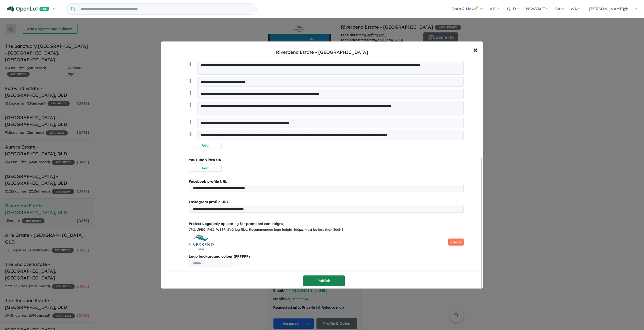 This screenshot has height=330, width=644. I want to click on div: JPG, JPEG, PNG, WEBP, SVG log files. Recommended logo height 200px. Must be less than 300KB, so click(326, 230).